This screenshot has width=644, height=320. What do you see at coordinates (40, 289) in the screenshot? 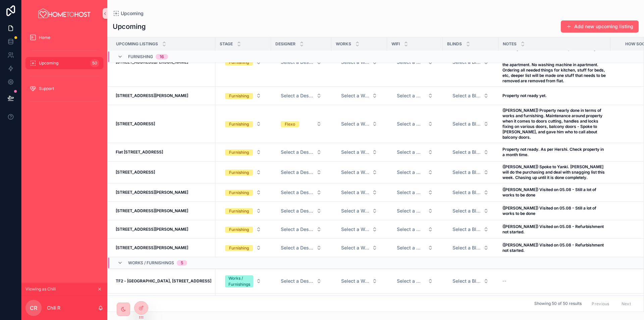
I see `span: Viewing as Chili` at bounding box center [40, 289].